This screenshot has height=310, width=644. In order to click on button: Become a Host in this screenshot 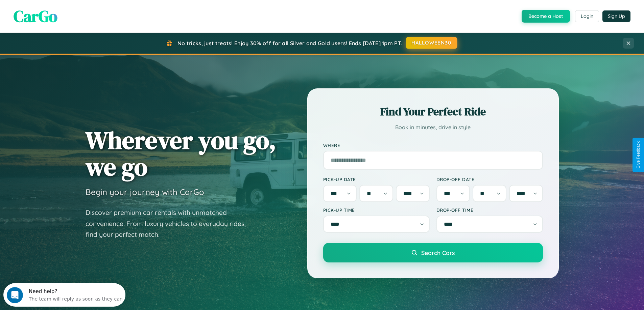, I will do `click(546, 16)`.